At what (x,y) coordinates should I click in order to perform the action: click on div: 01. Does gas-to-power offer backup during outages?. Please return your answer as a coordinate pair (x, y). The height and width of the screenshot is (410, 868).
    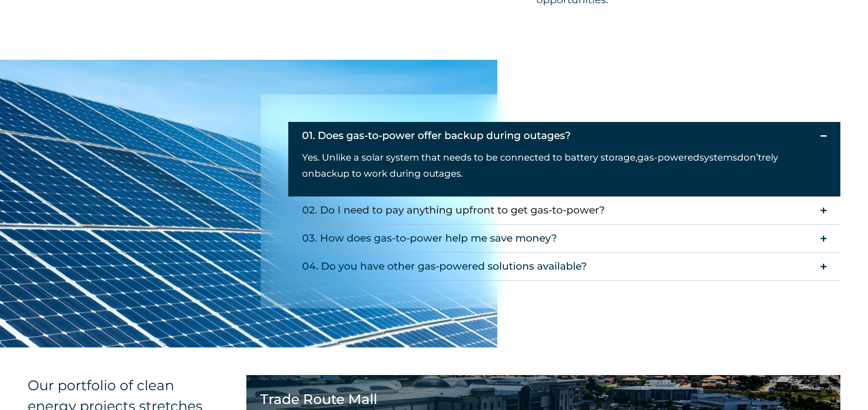
    Looking at the image, I should click on (436, 136).